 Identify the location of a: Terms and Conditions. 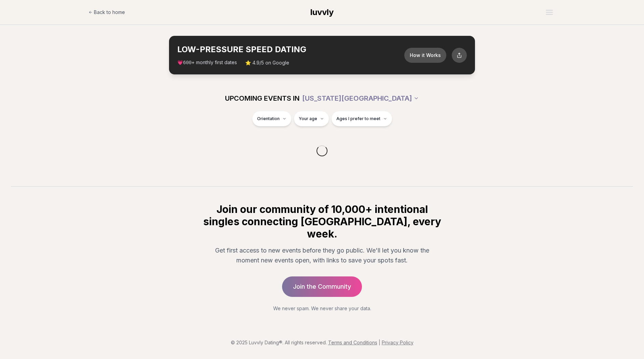
(352, 343).